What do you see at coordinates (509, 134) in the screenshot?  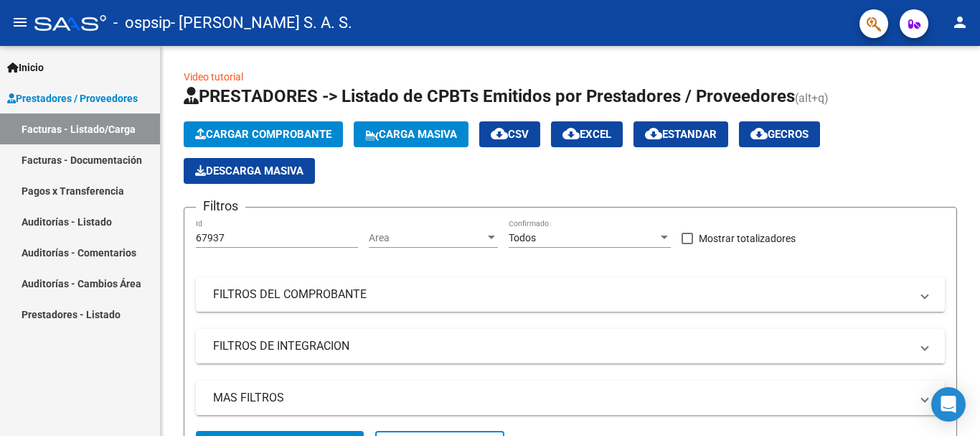 I see `button: CSV` at bounding box center [509, 134].